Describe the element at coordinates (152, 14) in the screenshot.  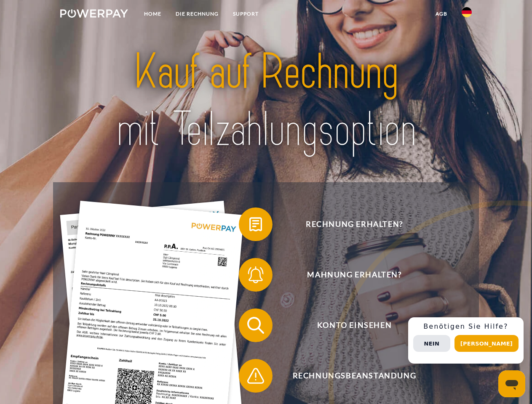
I see `a: Home` at that location.